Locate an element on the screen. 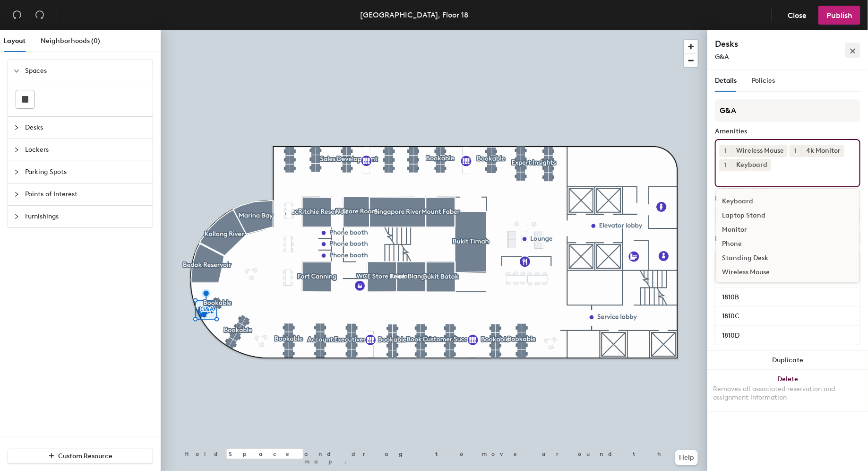 The height and width of the screenshot is (471, 868). span: undo is located at coordinates (17, 14).